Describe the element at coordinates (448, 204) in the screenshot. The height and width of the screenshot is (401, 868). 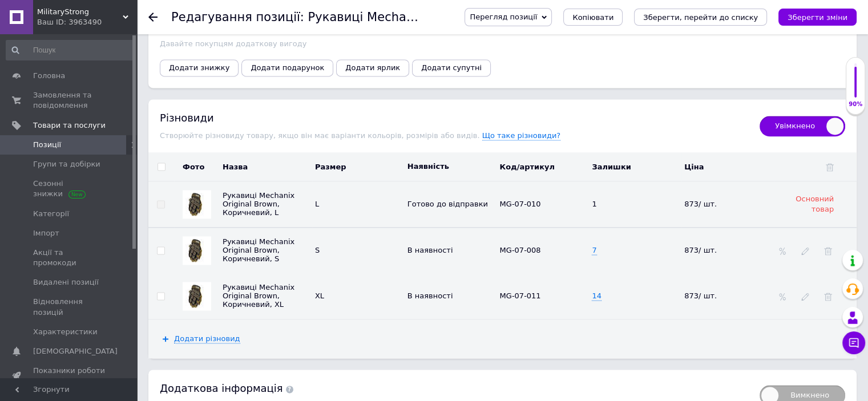
I see `span: Готово до відправки` at that location.